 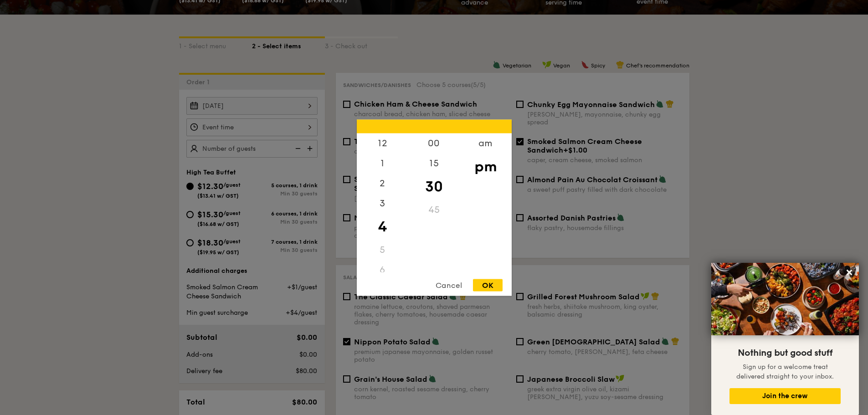 I want to click on button: Join the crew, so click(x=785, y=396).